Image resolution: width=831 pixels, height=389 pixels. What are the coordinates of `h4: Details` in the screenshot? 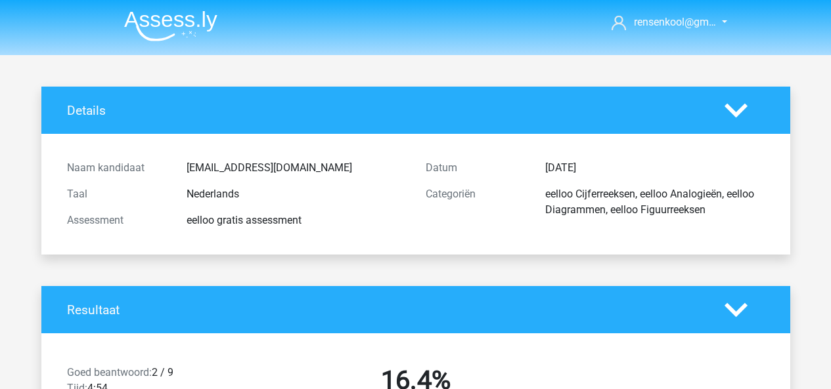 It's located at (385, 110).